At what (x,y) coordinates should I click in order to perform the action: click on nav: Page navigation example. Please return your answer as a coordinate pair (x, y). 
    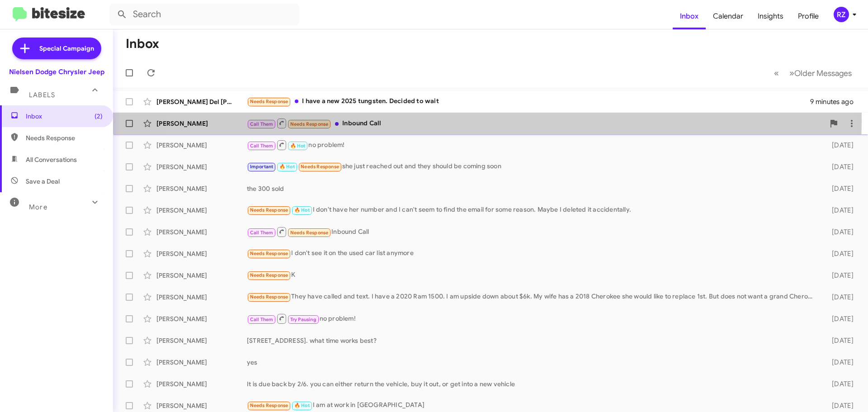
    Looking at the image, I should click on (813, 73).